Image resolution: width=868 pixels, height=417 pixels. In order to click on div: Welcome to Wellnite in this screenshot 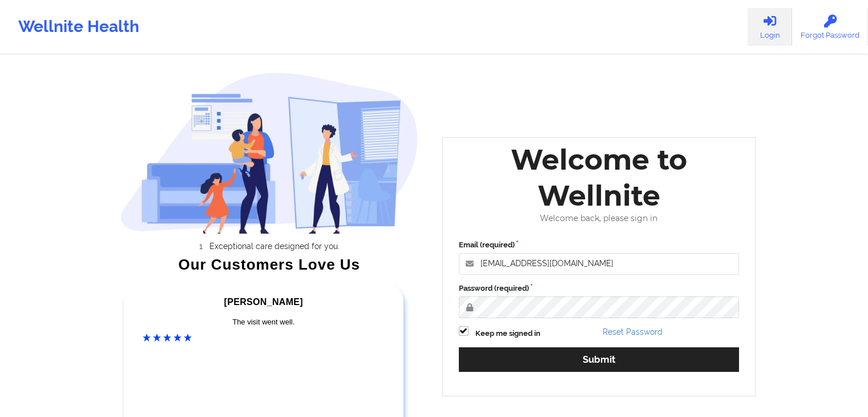, I will do `click(599, 178)`.